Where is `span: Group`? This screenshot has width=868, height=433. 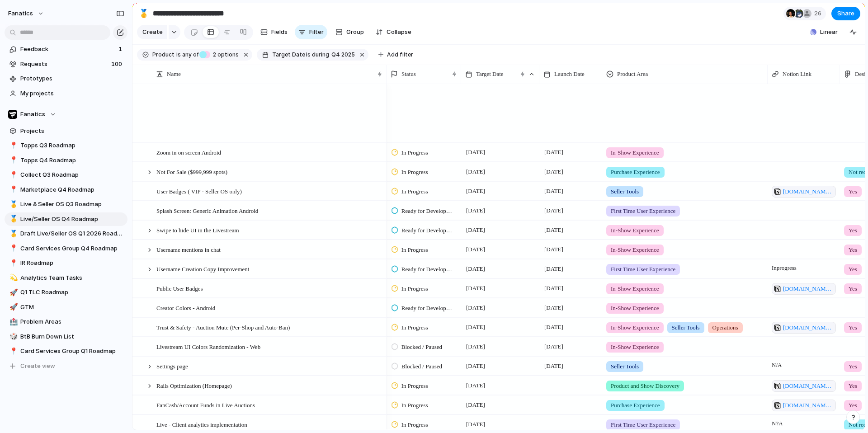 span: Group is located at coordinates (355, 32).